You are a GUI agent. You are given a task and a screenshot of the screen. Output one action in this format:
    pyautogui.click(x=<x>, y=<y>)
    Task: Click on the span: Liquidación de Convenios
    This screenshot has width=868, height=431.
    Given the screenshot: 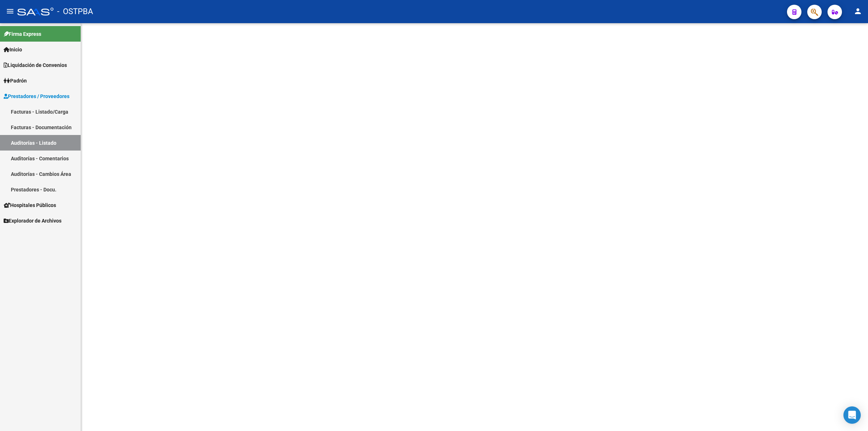 What is the action you would take?
    pyautogui.click(x=35, y=65)
    